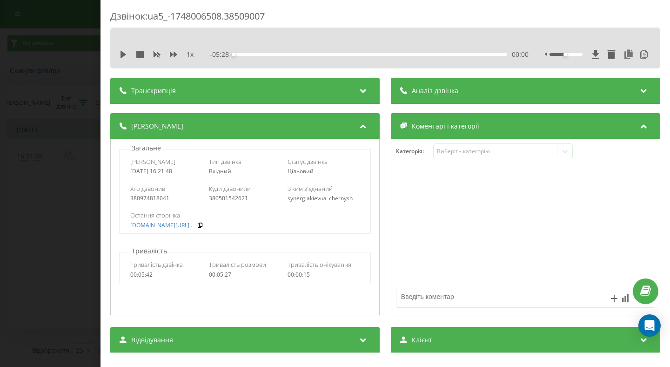 The image size is (670, 367). I want to click on span: Хто дзвонив, so click(147, 188).